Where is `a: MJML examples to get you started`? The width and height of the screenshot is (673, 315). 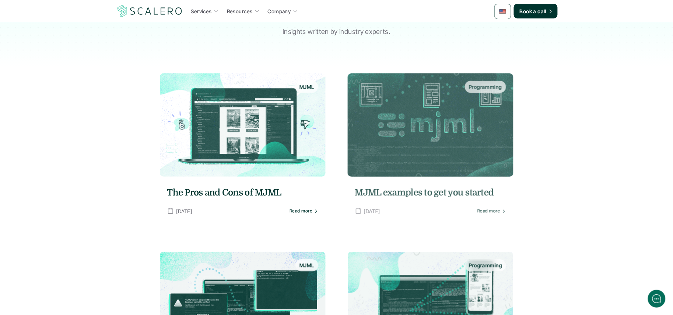
a: MJML examples to get you started is located at coordinates (431, 192).